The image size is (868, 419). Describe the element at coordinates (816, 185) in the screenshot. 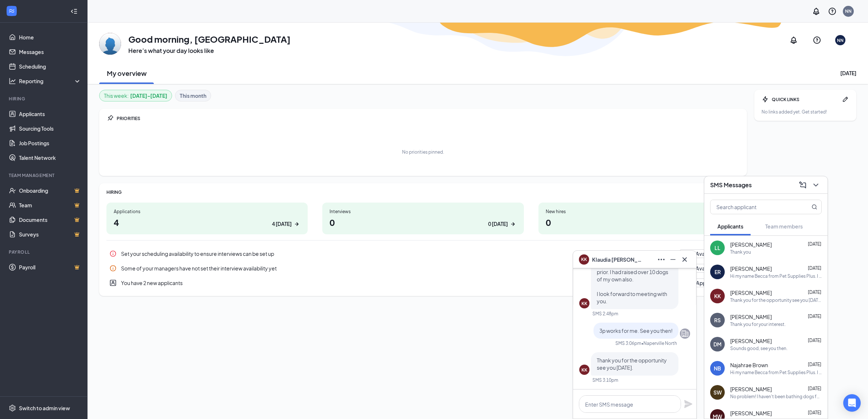

I see `button: ChevronDown` at that location.